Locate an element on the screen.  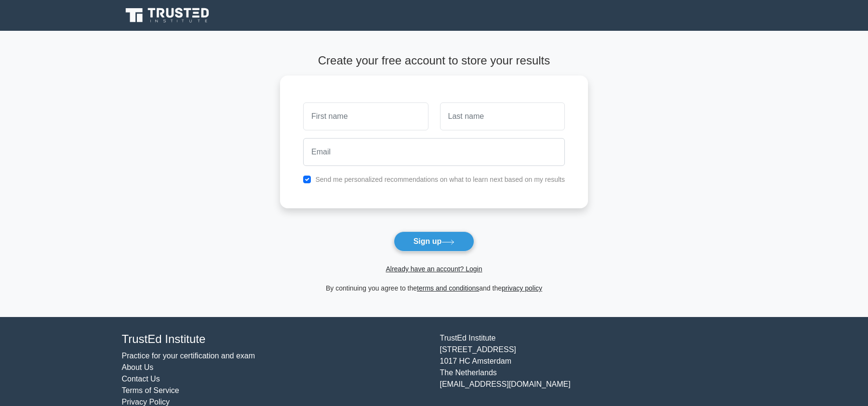
a: Practice for your certification and exam is located at coordinates (188, 356).